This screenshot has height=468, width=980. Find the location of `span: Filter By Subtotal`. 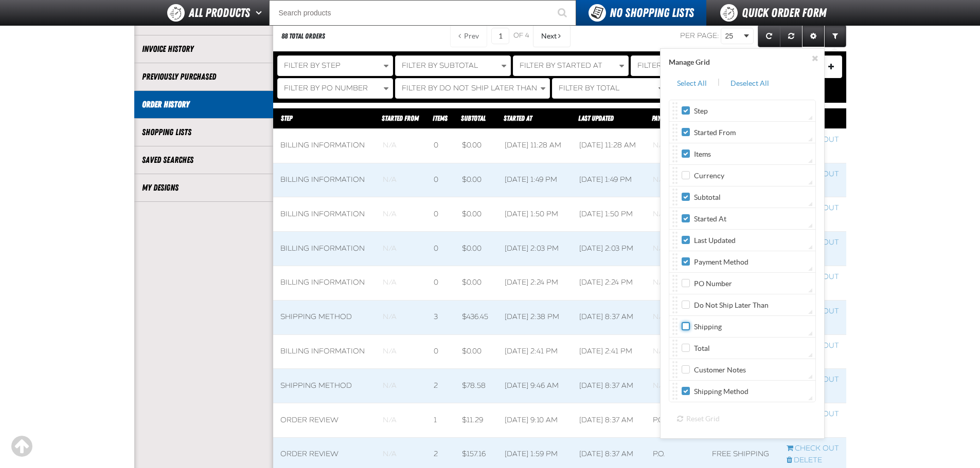

span: Filter By Subtotal is located at coordinates (440, 65).